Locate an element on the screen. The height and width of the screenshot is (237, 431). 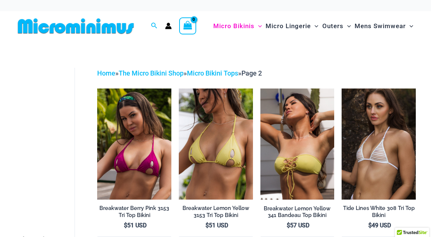
a: OutersMenu ToggleMenu Toggle is located at coordinates (336, 26).